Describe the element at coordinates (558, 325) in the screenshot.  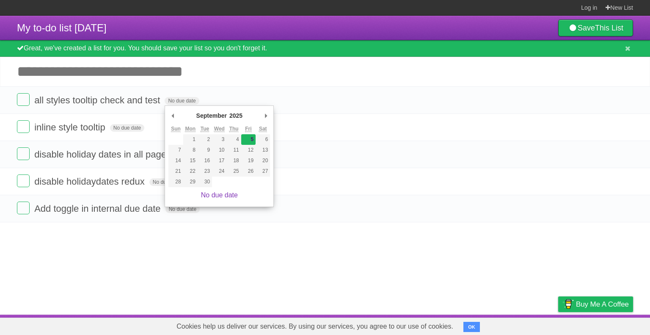
I see `a: Privacy` at that location.